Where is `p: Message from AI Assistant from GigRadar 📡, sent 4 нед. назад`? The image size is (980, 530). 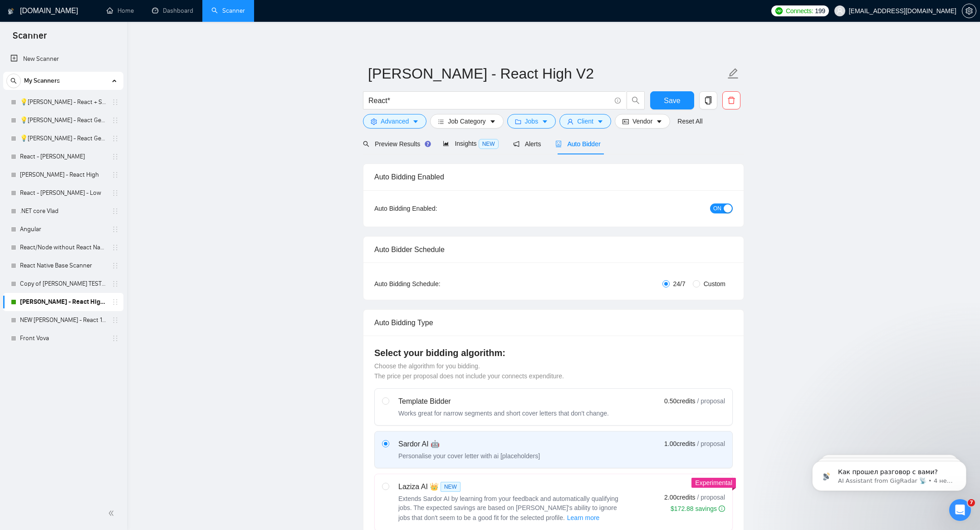 p: Message from AI Assistant from GigRadar 📡, sent 4 нед. назад is located at coordinates (98, 39).